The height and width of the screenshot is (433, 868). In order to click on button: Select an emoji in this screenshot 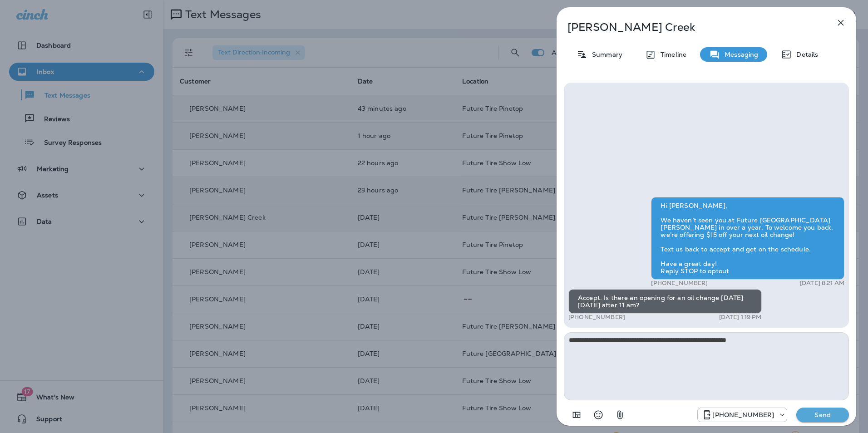, I will do `click(599, 414)`.